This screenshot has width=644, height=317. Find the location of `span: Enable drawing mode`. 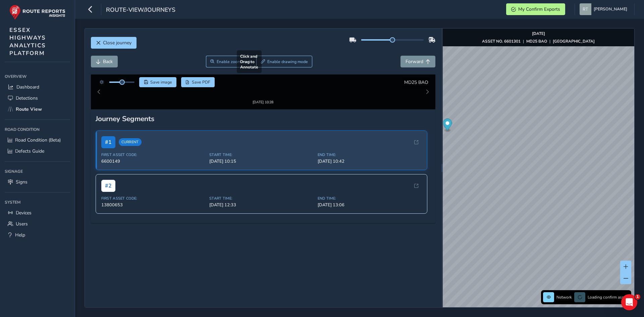

span: Enable drawing mode is located at coordinates (287, 62).